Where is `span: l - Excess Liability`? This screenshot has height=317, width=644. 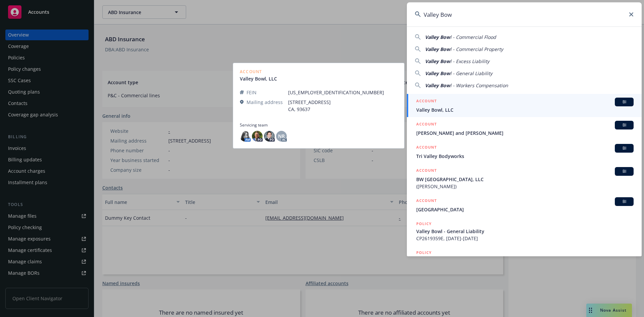 span: l - Excess Liability is located at coordinates (470, 61).